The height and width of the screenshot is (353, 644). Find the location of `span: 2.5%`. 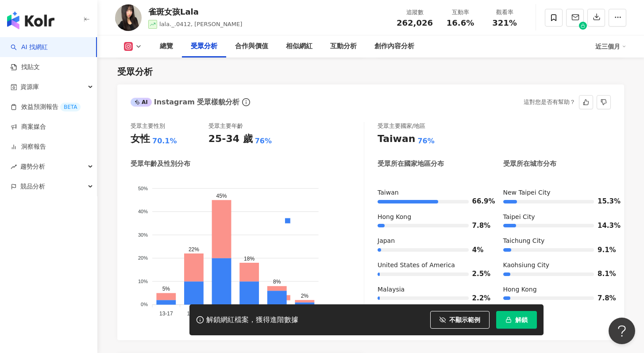

span: 2.5% is located at coordinates (479, 274).